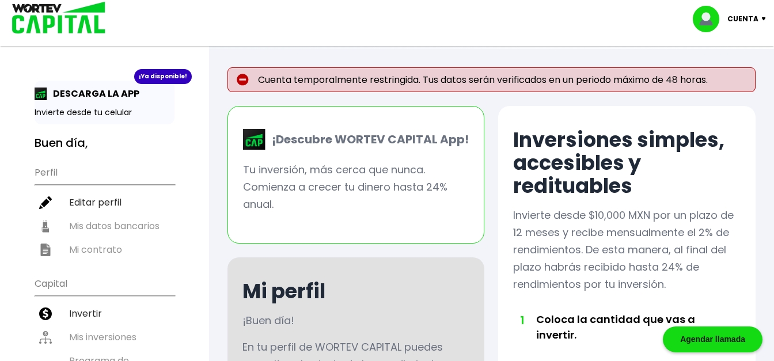 This screenshot has width=774, height=361. I want to click on div: ¡Ya disponible!, so click(163, 77).